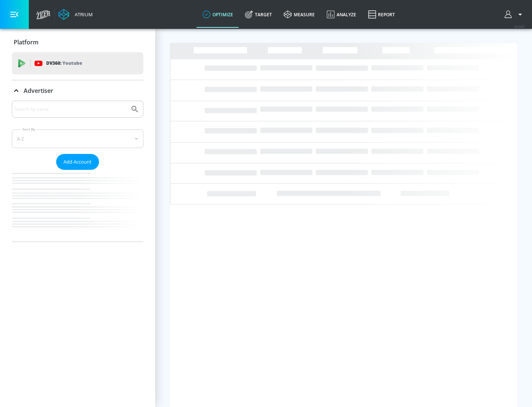  What do you see at coordinates (77, 162) in the screenshot?
I see `button: Add Account` at bounding box center [77, 162].